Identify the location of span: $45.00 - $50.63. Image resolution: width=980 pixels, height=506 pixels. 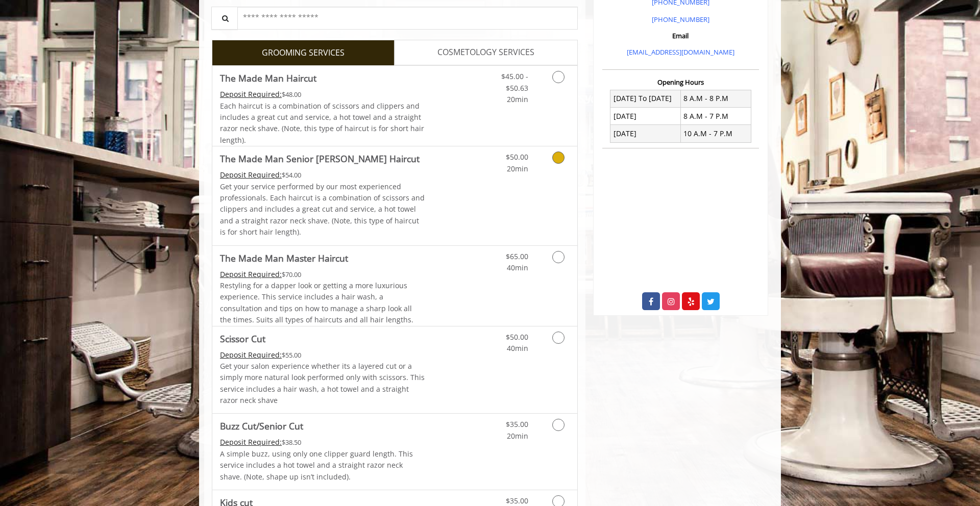
(514, 82).